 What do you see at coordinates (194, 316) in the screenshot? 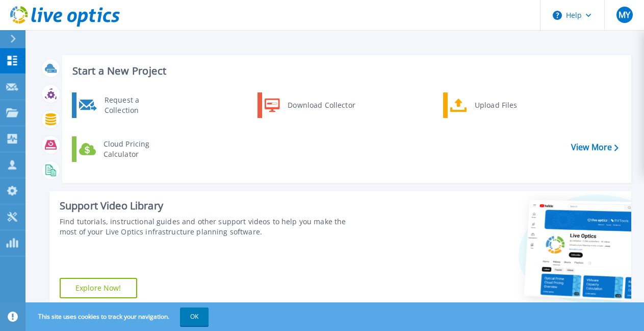
I see `button: OK` at bounding box center [194, 316].